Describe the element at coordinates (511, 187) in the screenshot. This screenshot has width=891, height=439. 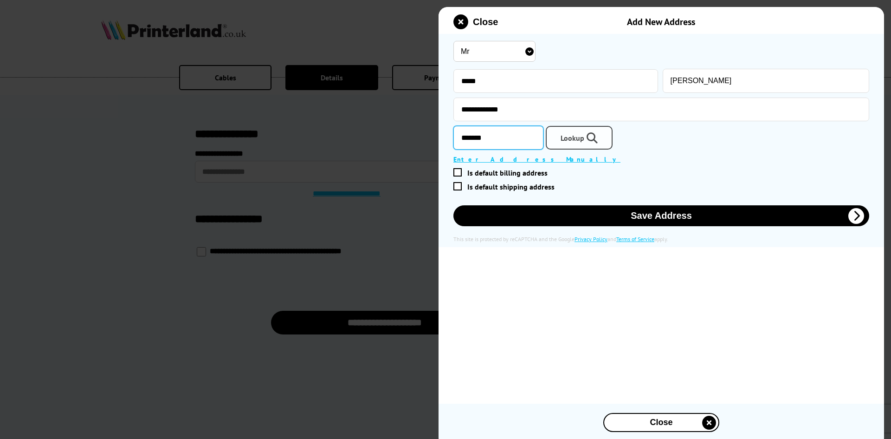
I see `span: Is default shipping address` at that location.